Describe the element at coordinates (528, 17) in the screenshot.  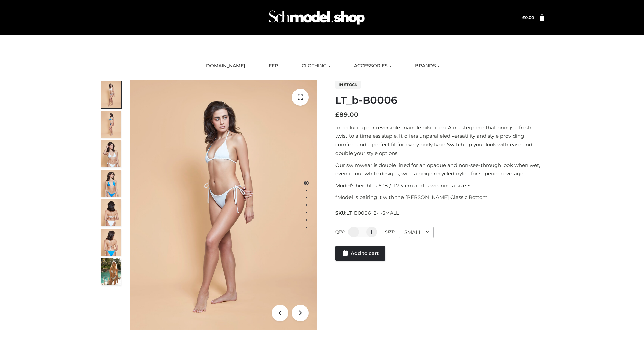
I see `bdi: 0.00` at that location.